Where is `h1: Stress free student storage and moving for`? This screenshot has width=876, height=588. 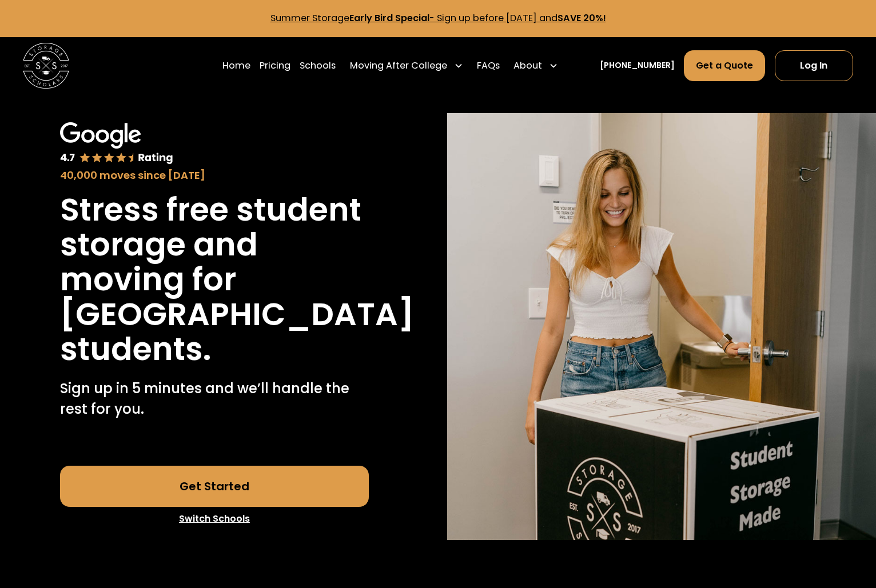 h1: Stress free student storage and moving for is located at coordinates (214, 245).